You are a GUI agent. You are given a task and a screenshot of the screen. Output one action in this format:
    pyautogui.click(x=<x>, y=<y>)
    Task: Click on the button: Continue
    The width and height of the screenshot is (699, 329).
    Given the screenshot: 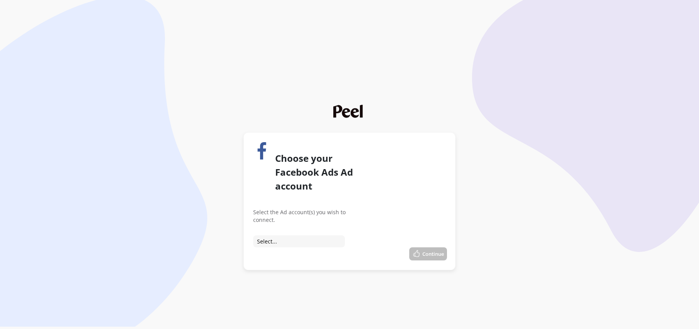 What is the action you would take?
    pyautogui.click(x=428, y=254)
    